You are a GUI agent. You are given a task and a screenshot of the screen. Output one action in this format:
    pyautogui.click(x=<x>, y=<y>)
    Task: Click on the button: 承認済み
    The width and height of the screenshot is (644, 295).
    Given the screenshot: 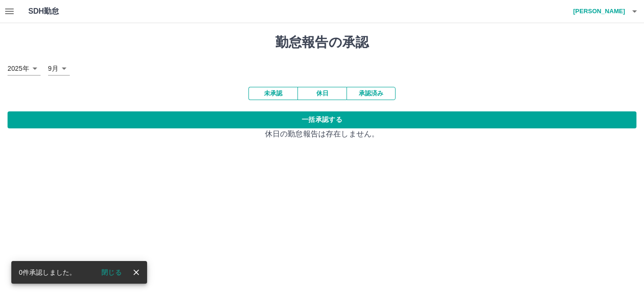 What is the action you would take?
    pyautogui.click(x=371, y=93)
    